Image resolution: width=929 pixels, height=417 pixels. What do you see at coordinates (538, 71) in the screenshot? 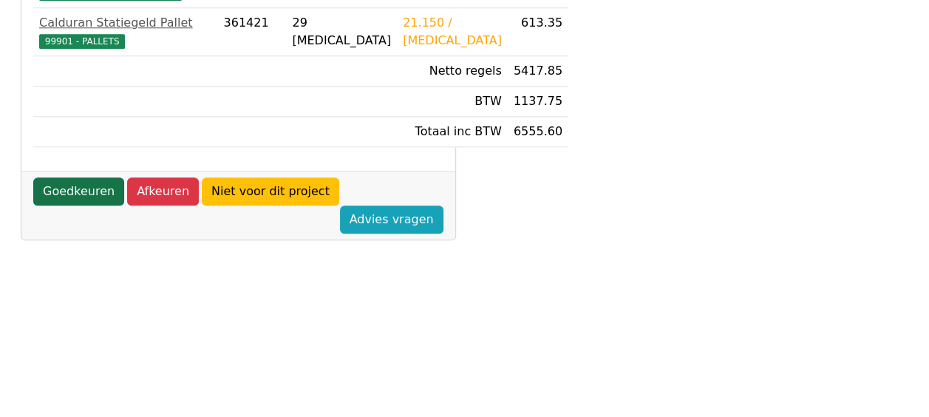
I see `td: 5417.85` at bounding box center [538, 71].